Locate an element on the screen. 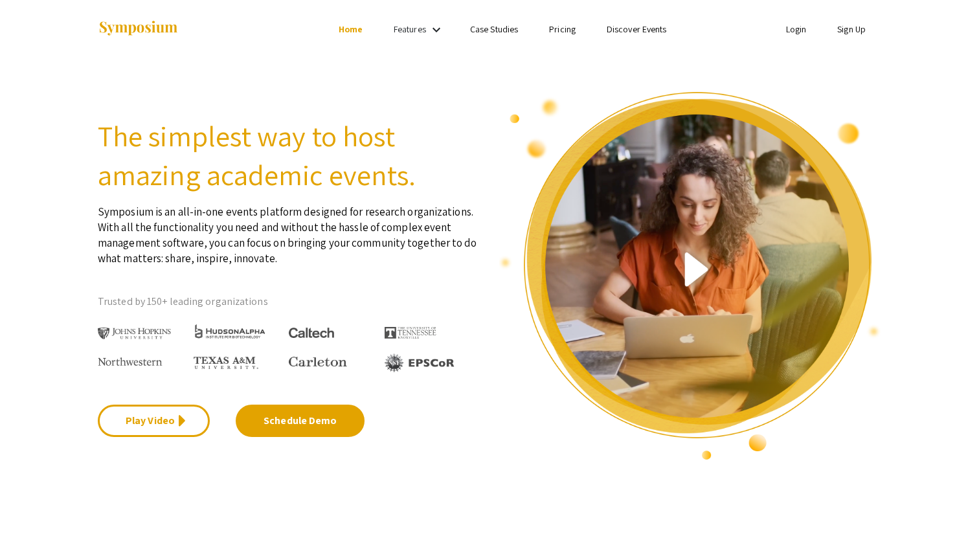  a: Play Video is located at coordinates (153, 421).